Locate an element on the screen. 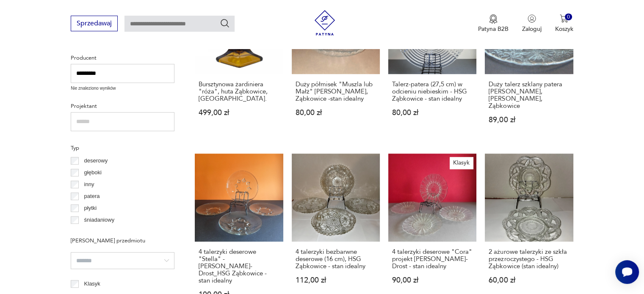 The width and height of the screenshot is (644, 294). h3: Talerz-patera (27,5 cm) w odcieniu niebieskim - HSG Ząbkowice - stan idealny is located at coordinates (432, 91).